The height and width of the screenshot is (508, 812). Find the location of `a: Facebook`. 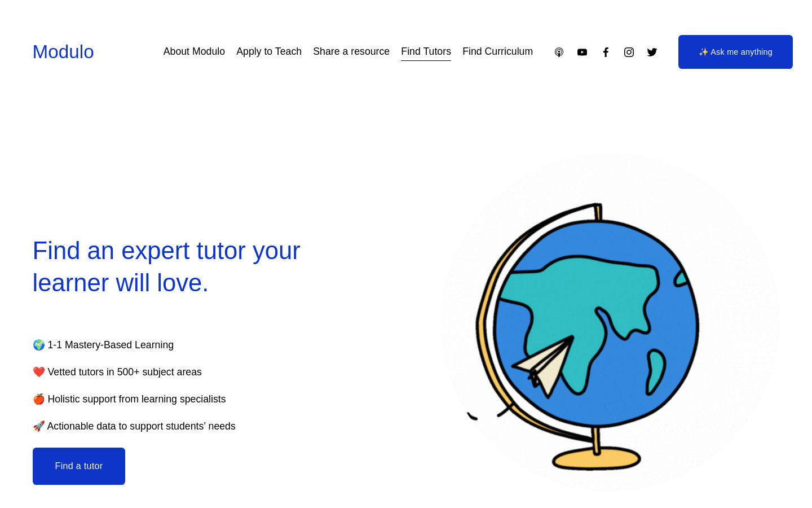

a: Facebook is located at coordinates (606, 52).